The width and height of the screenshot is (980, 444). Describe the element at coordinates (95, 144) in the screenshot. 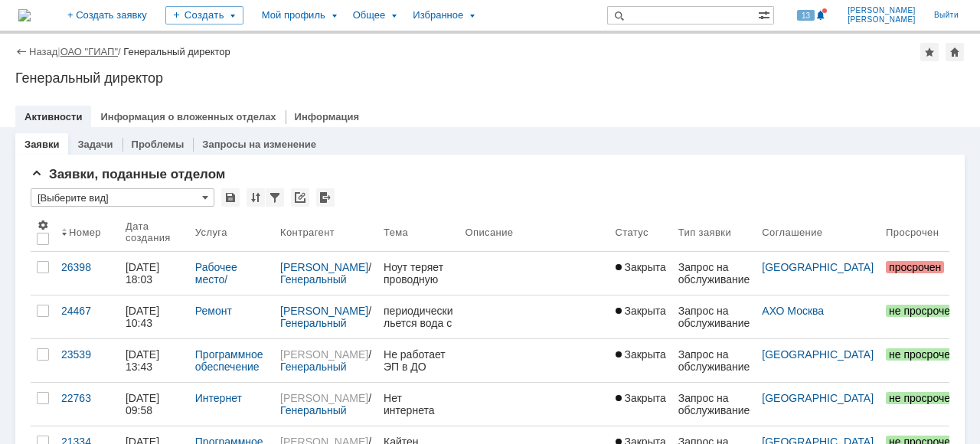

I see `a: Задачи` at that location.